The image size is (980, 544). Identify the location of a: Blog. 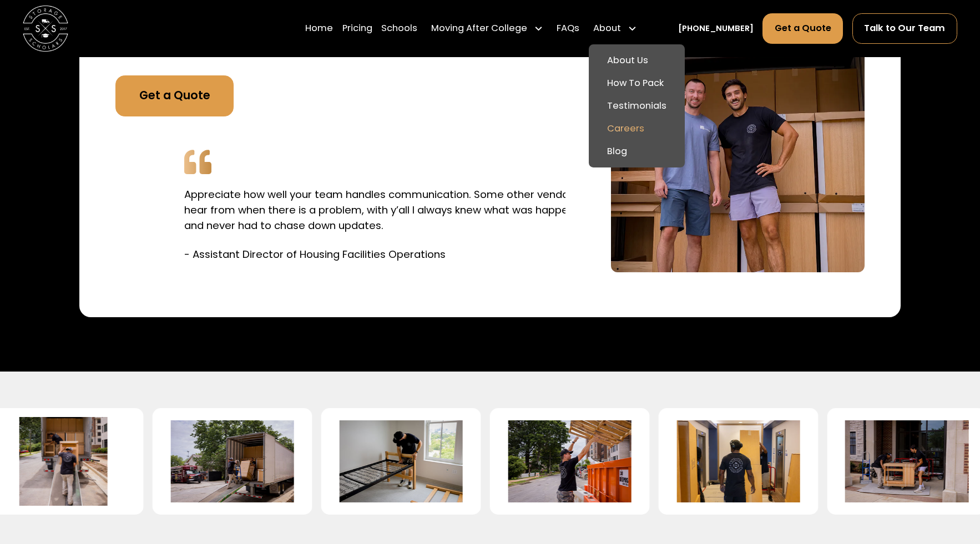
(637, 151).